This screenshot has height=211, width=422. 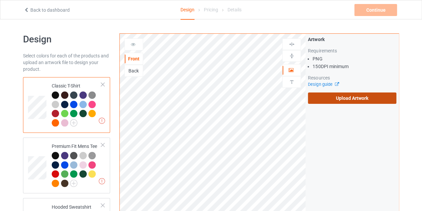 What do you see at coordinates (47, 10) in the screenshot?
I see `a: Back to dashboard` at bounding box center [47, 10].